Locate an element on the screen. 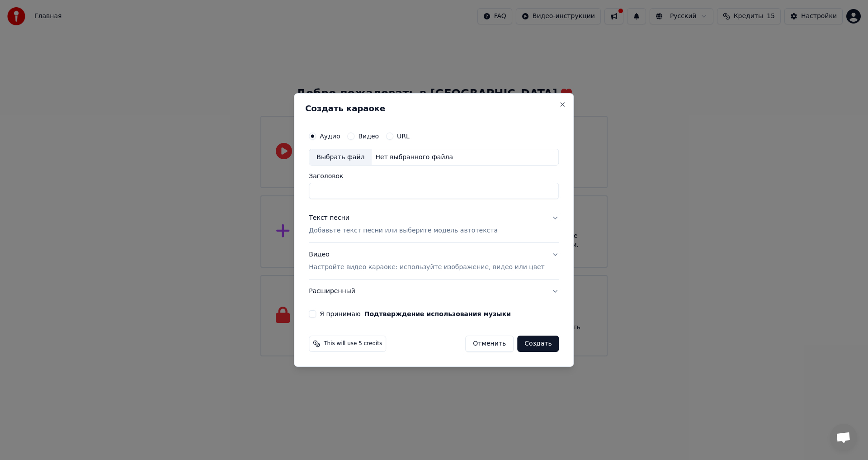 The image size is (868, 460). label: Аудио is located at coordinates (330, 136).